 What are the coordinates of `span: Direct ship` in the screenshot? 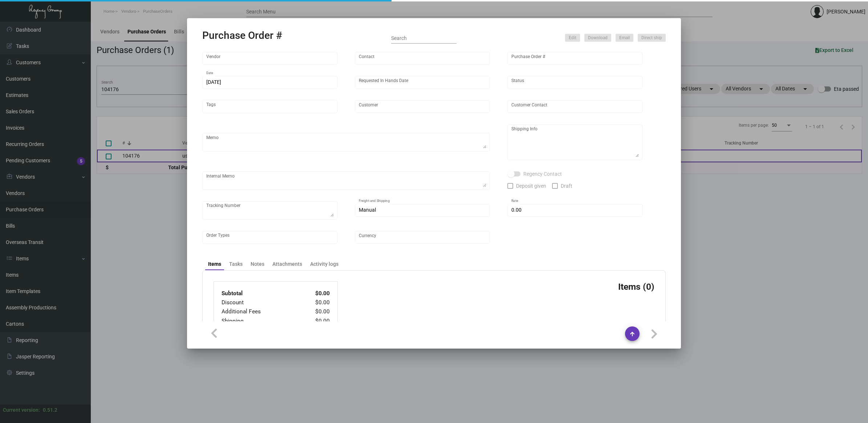 It's located at (651, 38).